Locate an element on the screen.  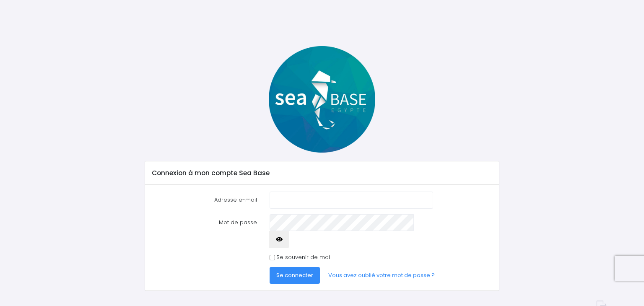
span: Se connecter is located at coordinates (295, 275).